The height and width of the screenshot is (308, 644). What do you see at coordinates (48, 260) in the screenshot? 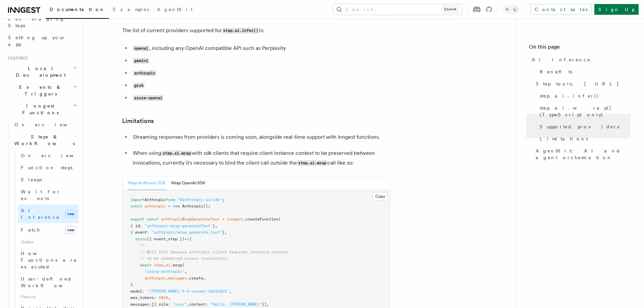
I see `a: How Functions are executed` at bounding box center [48, 260].